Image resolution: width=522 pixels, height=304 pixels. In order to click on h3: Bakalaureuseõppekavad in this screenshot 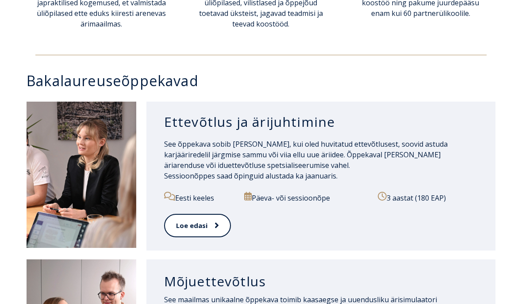, I will do `click(265, 80)`.